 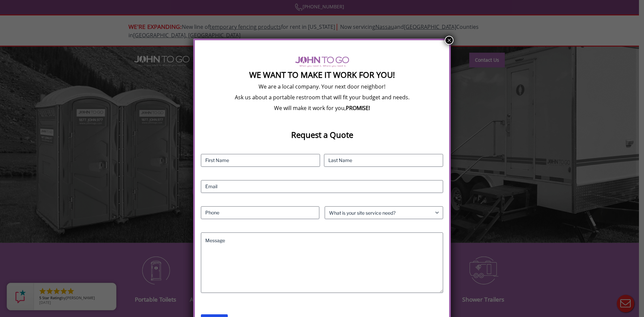 What do you see at coordinates (260, 213) in the screenshot?
I see `input: Phone` at bounding box center [260, 213].